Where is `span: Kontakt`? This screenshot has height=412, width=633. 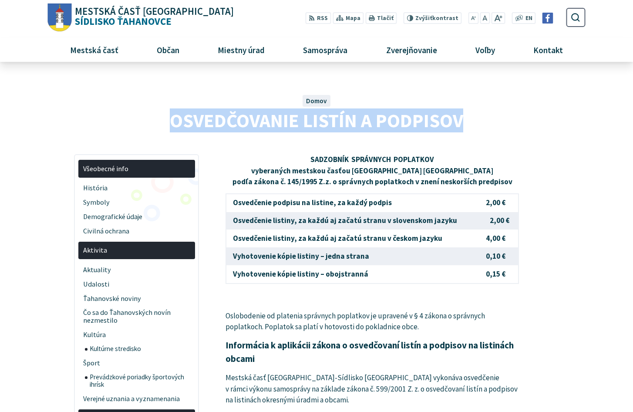
span: Kontakt is located at coordinates (548, 50).